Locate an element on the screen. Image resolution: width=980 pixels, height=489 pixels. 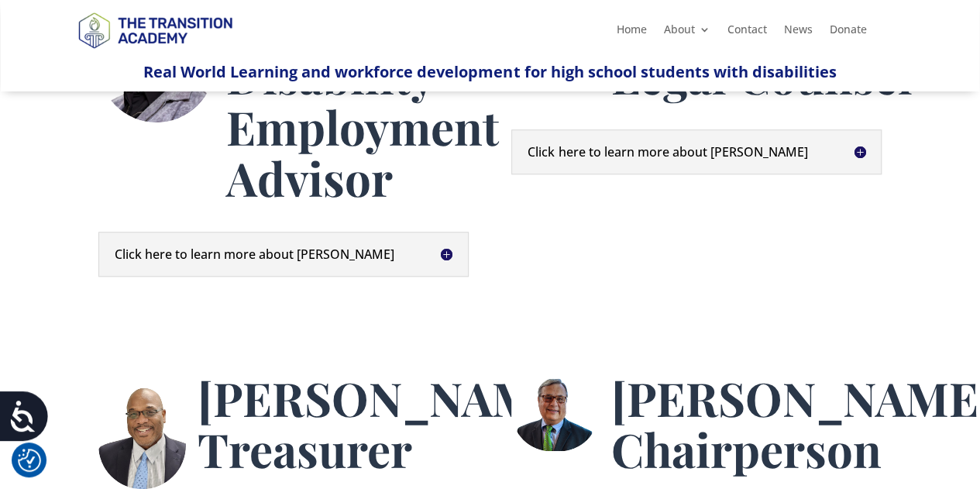
a: Contact is located at coordinates (746, 32).